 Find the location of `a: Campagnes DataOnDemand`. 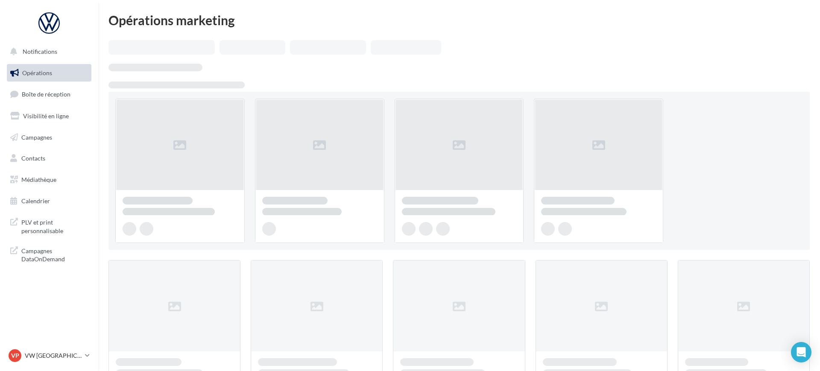

a: Campagnes DataOnDemand is located at coordinates (49, 254).